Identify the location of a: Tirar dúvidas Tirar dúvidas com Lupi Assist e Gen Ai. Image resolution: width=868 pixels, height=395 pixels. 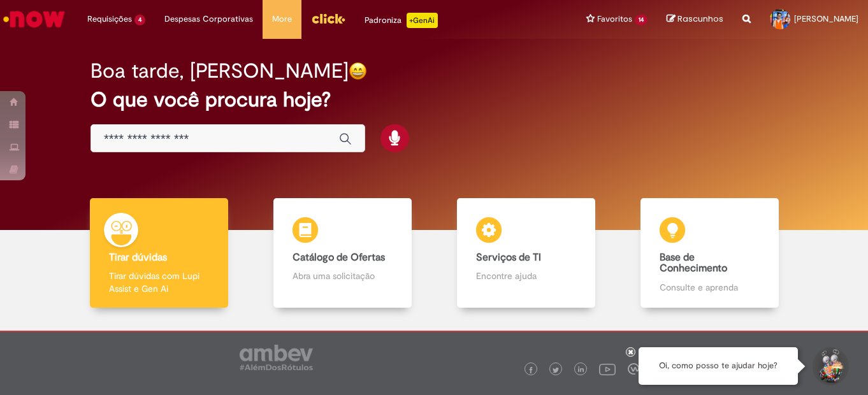
(159, 253).